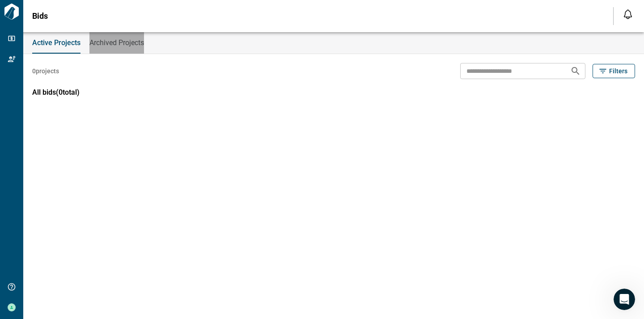 The height and width of the screenshot is (319, 644). Describe the element at coordinates (56, 92) in the screenshot. I see `span: All bids ( 0 total)` at that location.